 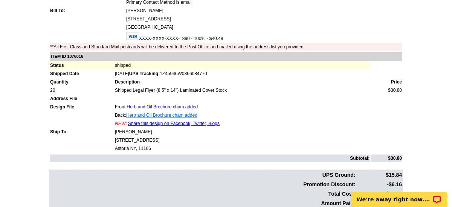 What do you see at coordinates (82, 107) in the screenshot?
I see `td: Design File` at bounding box center [82, 107].